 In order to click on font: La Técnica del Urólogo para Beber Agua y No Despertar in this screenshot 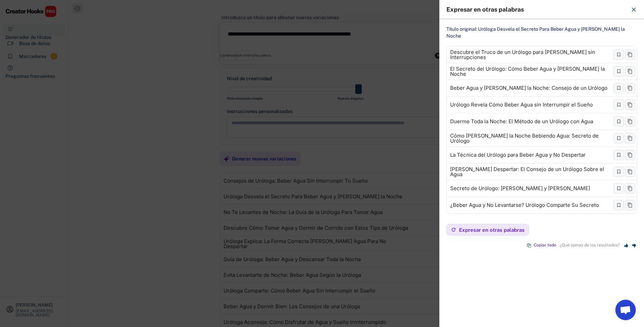, I will do `click(518, 155)`.